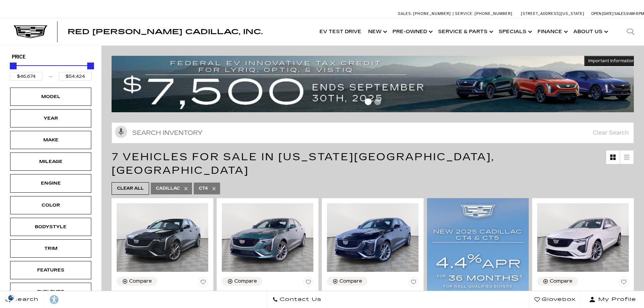  I want to click on div: Fueltype, so click(51, 292).